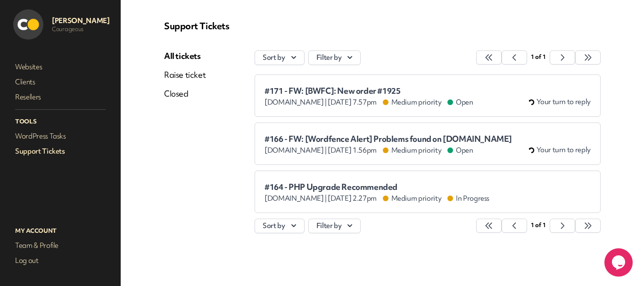  I want to click on span: In Progress, so click(469, 198).